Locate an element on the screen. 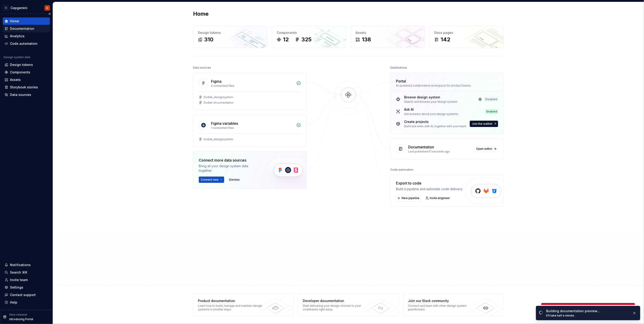 The width and height of the screenshot is (644, 324). div: Connect more data sources is located at coordinates (229, 160).